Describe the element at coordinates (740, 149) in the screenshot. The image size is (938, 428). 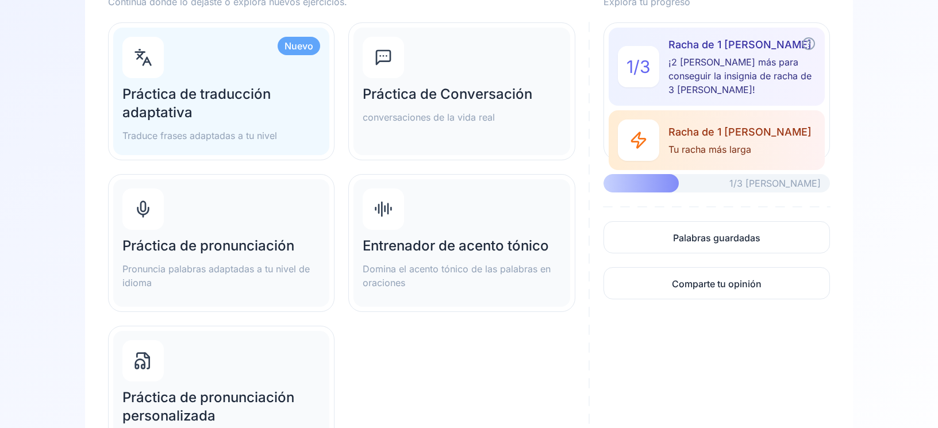
I see `span: Tu racha más larga` at that location.